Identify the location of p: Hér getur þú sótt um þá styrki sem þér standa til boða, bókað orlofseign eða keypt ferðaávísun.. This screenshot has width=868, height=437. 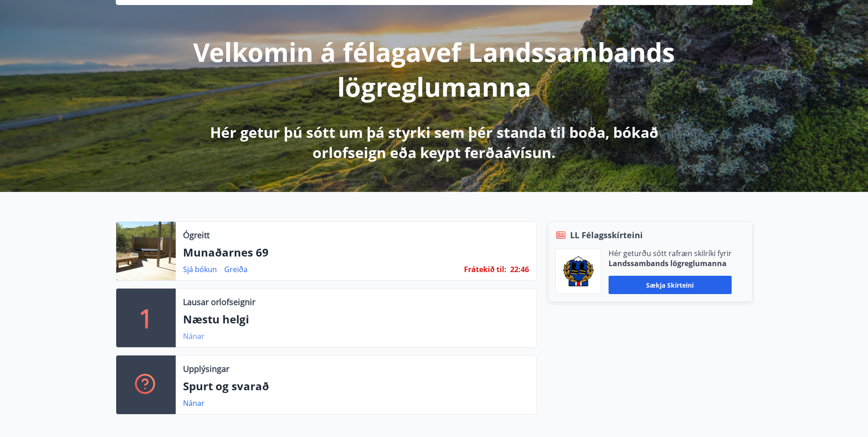
(434, 143).